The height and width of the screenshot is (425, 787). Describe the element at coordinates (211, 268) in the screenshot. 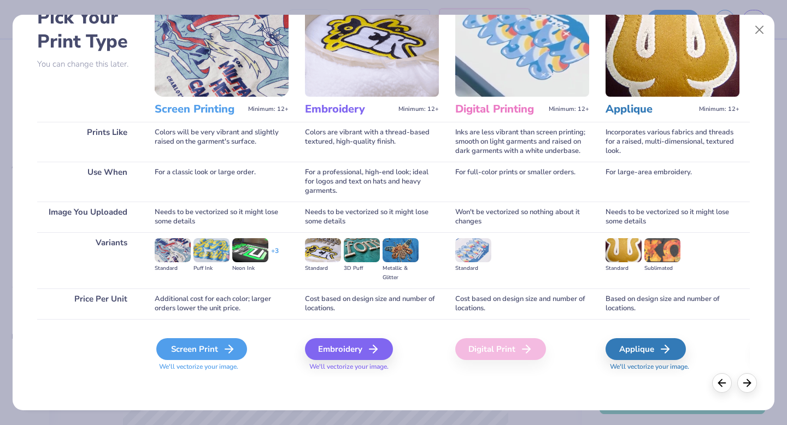

I see `div: Puff Ink` at that location.